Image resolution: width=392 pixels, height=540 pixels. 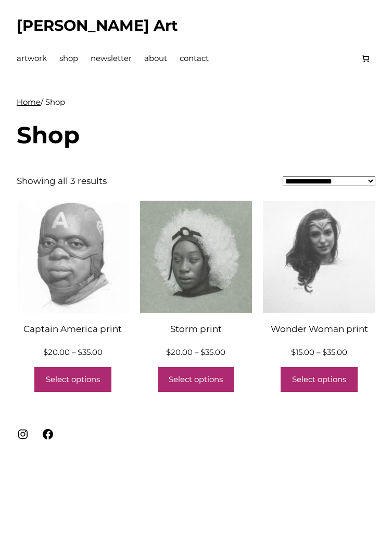 What do you see at coordinates (72, 329) in the screenshot?
I see `a: Captain America print` at bounding box center [72, 329].